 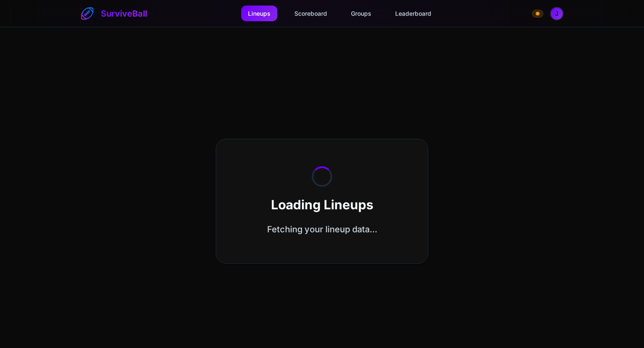 I want to click on a: Scoreboard, so click(x=311, y=13).